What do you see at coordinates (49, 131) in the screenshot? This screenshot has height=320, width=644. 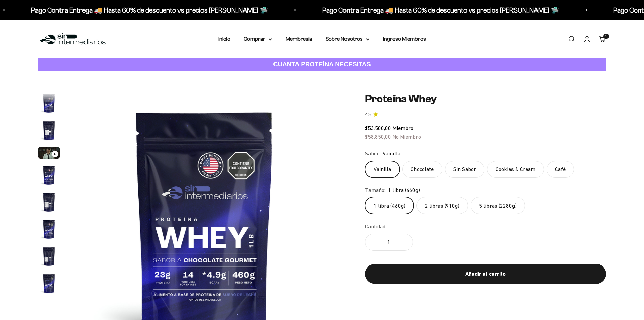 I see `button: Ir al artículo 2` at bounding box center [49, 131].